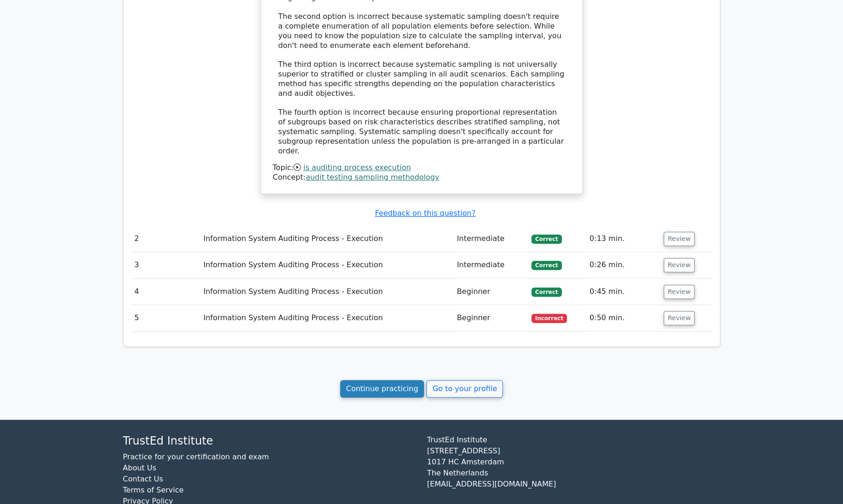 This screenshot has width=843, height=504. I want to click on div: Topic:, so click(422, 168).